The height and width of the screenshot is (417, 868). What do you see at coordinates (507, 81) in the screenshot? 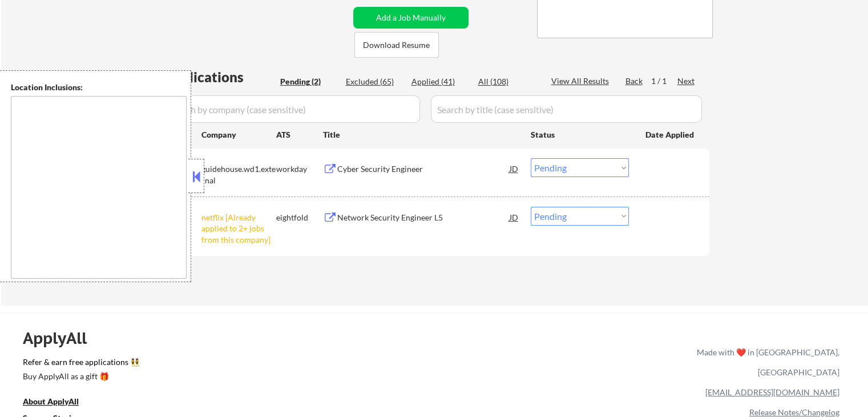
I see `div: All (108)` at bounding box center [507, 81].